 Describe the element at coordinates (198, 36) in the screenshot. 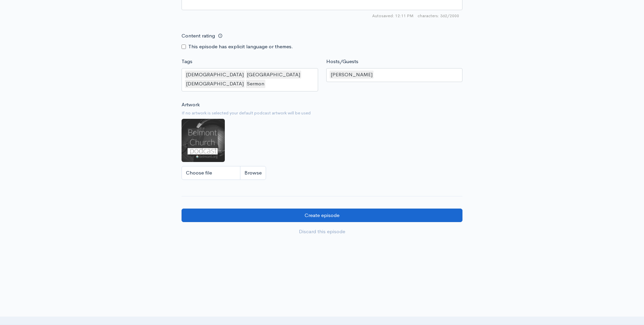

I see `label: Content rating` at that location.